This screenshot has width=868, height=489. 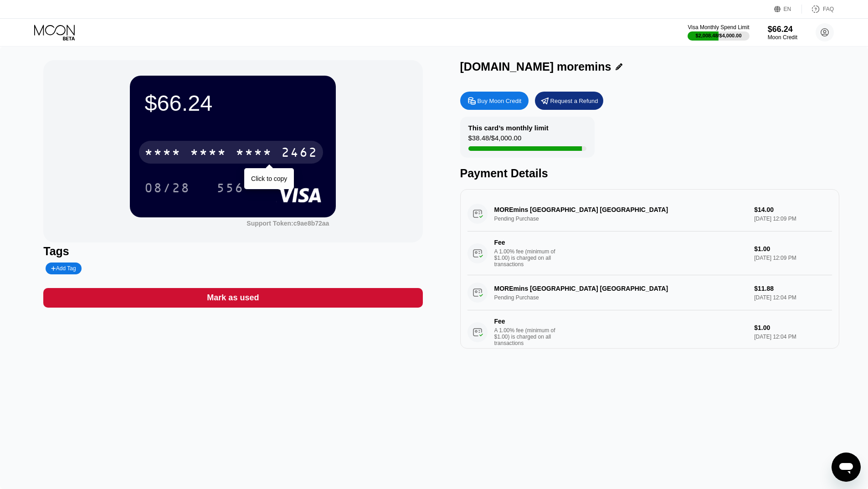 What do you see at coordinates (233, 251) in the screenshot?
I see `div: Tags` at bounding box center [233, 251].